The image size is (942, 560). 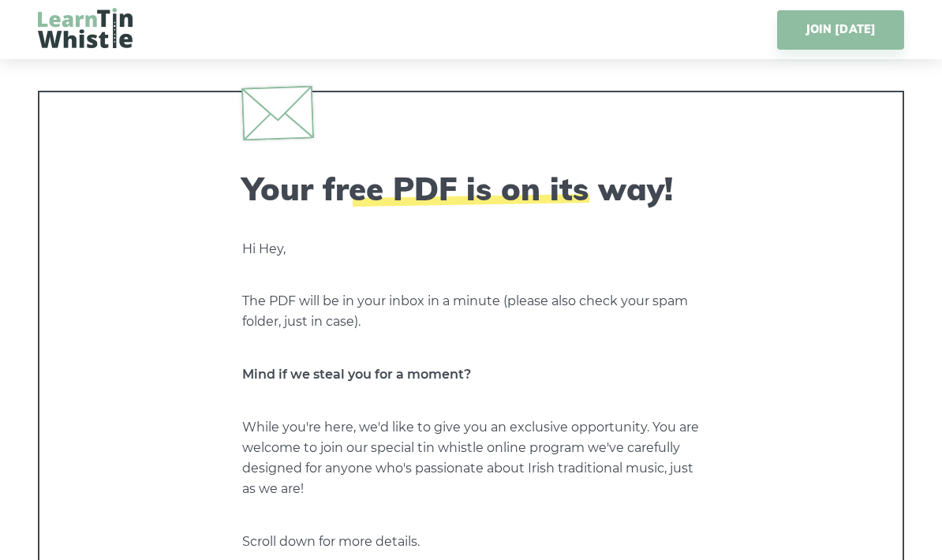 I want to click on img: LearnTinWhistle.com, so click(x=85, y=28).